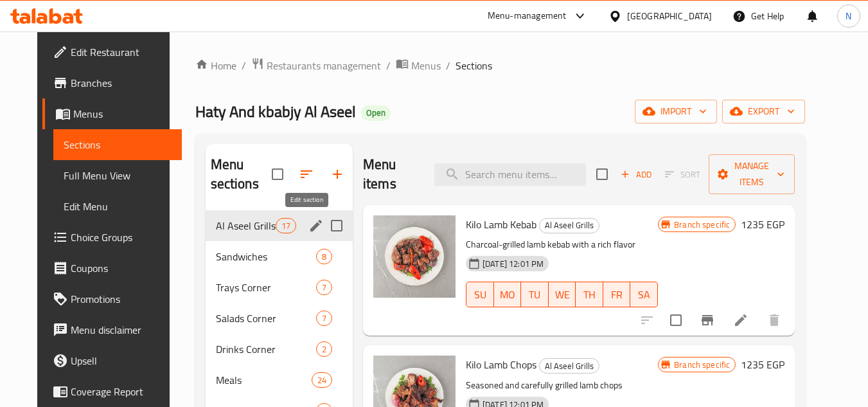 The image size is (868, 407). I want to click on p: Charcoal-grilled lamb kebab with a rich flavor, so click(561, 245).